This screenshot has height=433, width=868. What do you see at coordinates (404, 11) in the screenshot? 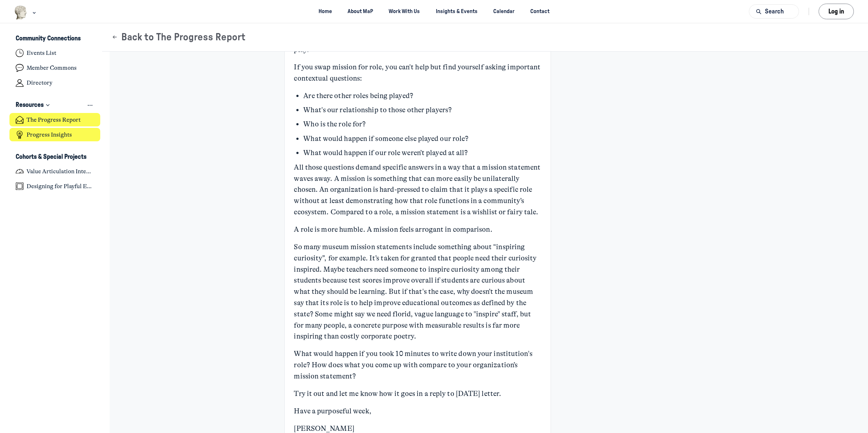
I see `a: Work With Us` at bounding box center [404, 11].